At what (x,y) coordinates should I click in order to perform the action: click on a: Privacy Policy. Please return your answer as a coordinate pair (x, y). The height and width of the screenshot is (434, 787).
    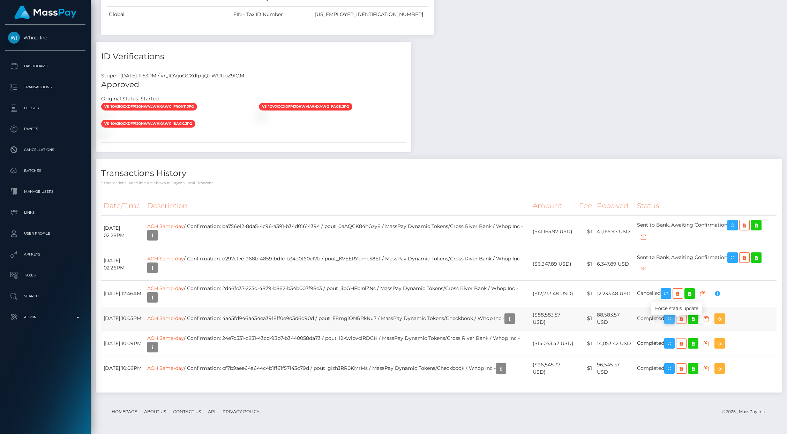
    Looking at the image, I should click on (241, 412).